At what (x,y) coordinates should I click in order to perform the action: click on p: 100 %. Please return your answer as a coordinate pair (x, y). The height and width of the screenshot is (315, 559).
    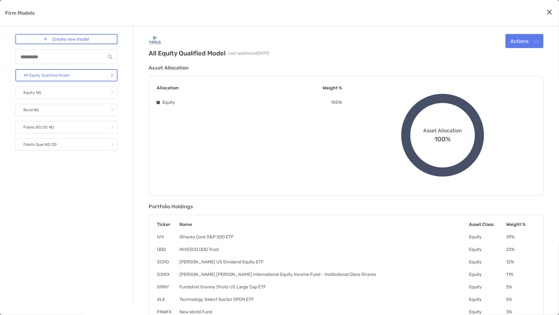
    Looking at the image, I should click on (336, 102).